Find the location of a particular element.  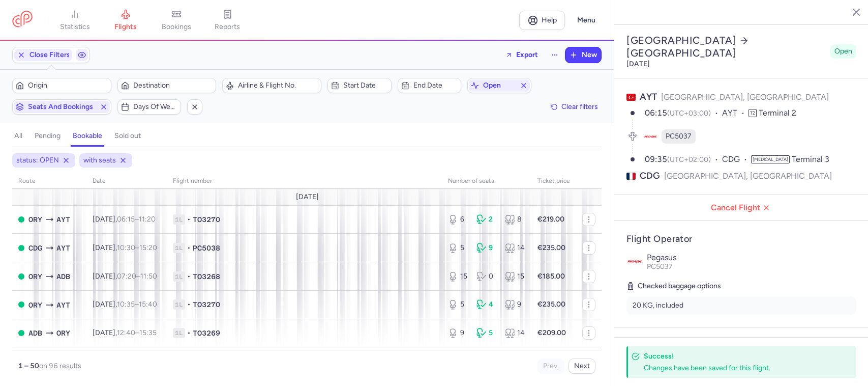

span: with seats is located at coordinates (100, 160).